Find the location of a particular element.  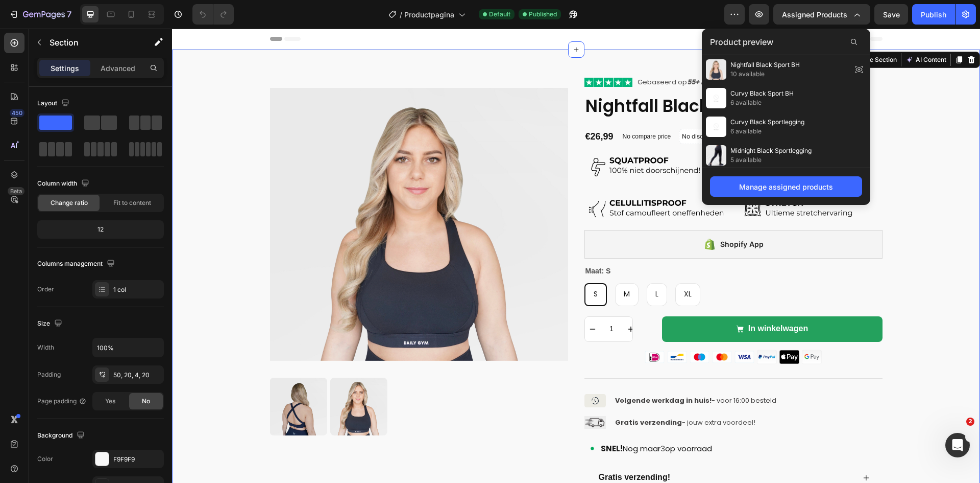

div: Color is located at coordinates (45, 458).